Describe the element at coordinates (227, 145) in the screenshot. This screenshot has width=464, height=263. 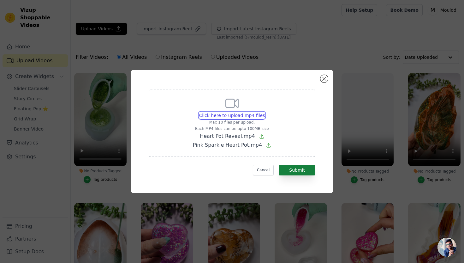
I see `span: Pink Sparkle Heart Pot.mp4` at that location.